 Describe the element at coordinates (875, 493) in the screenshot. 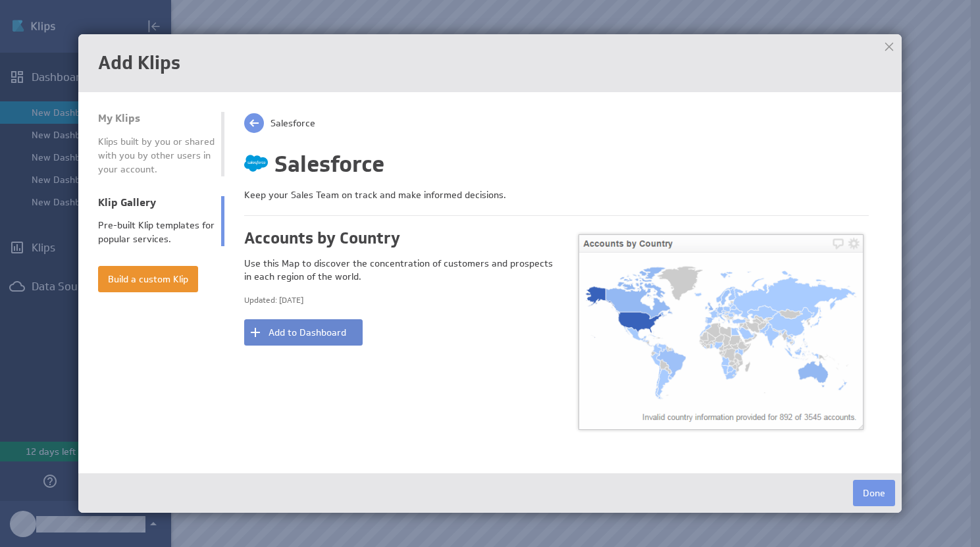

I see `button: Done` at that location.